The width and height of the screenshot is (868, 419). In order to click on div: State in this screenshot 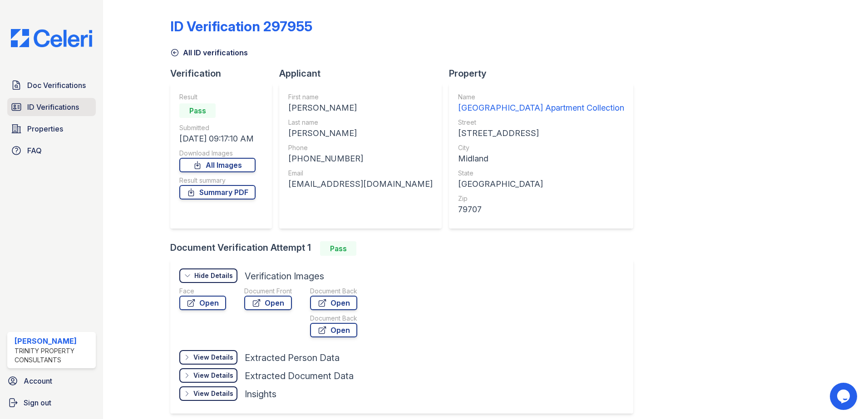, I will do `click(542, 173)`.